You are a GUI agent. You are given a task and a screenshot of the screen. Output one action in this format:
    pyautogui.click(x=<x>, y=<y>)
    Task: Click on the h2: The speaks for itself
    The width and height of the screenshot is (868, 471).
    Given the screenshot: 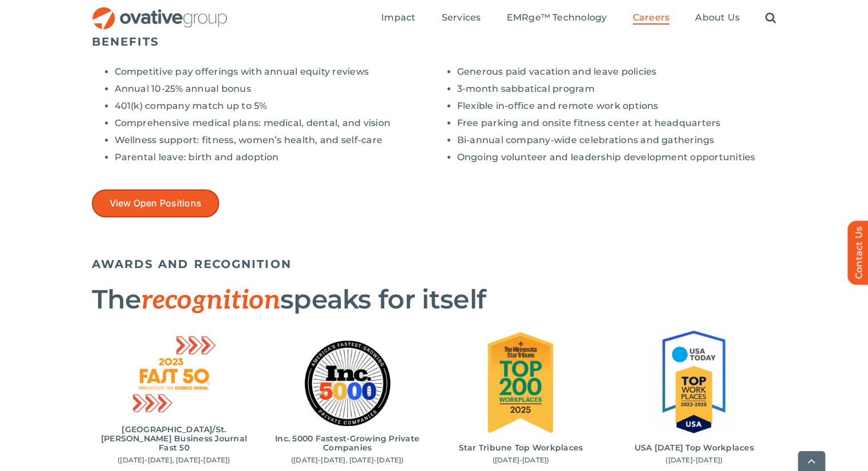 What is the action you would take?
    pyautogui.click(x=434, y=300)
    